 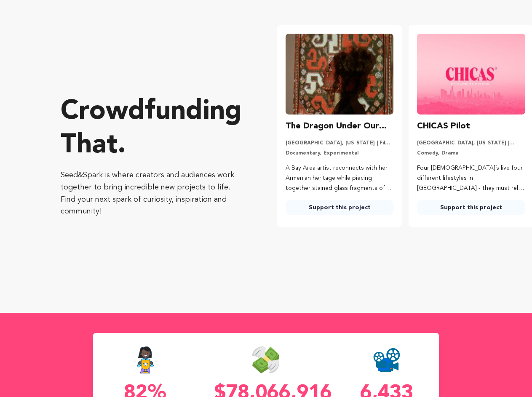 What do you see at coordinates (340, 126) in the screenshot?
I see `h3: The Dragon Under Our Feet` at bounding box center [340, 126].